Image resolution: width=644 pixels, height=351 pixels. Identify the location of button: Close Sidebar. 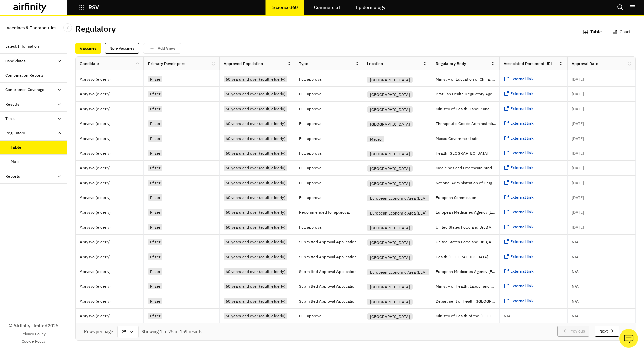
(68, 28).